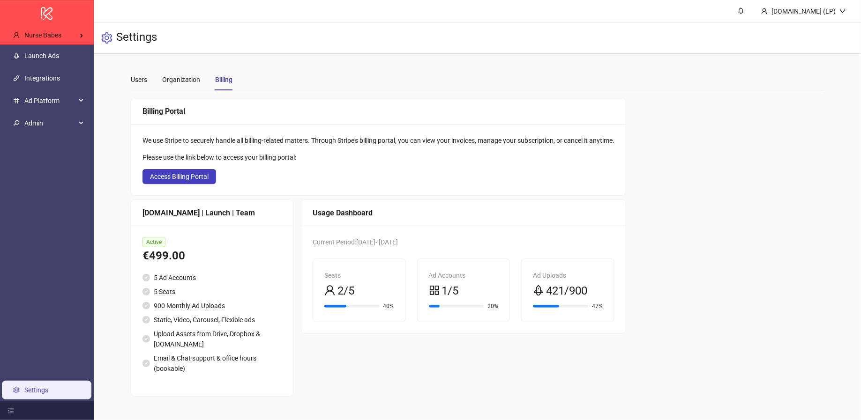  What do you see at coordinates (378, 111) in the screenshot?
I see `div: Billing Portal` at bounding box center [378, 111].